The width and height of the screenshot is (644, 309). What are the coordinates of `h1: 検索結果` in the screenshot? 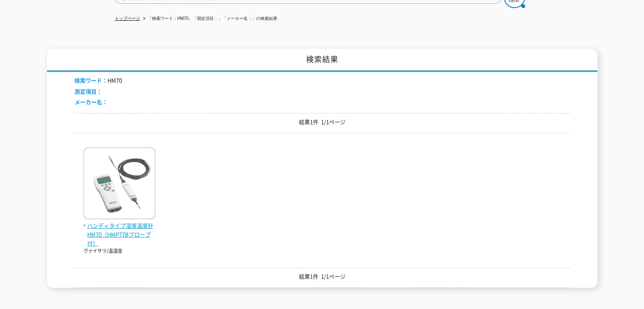 It's located at (322, 60).